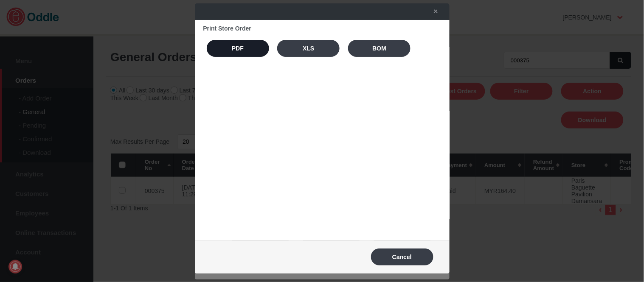  Describe the element at coordinates (309, 48) in the screenshot. I see `button: XLS` at that location.